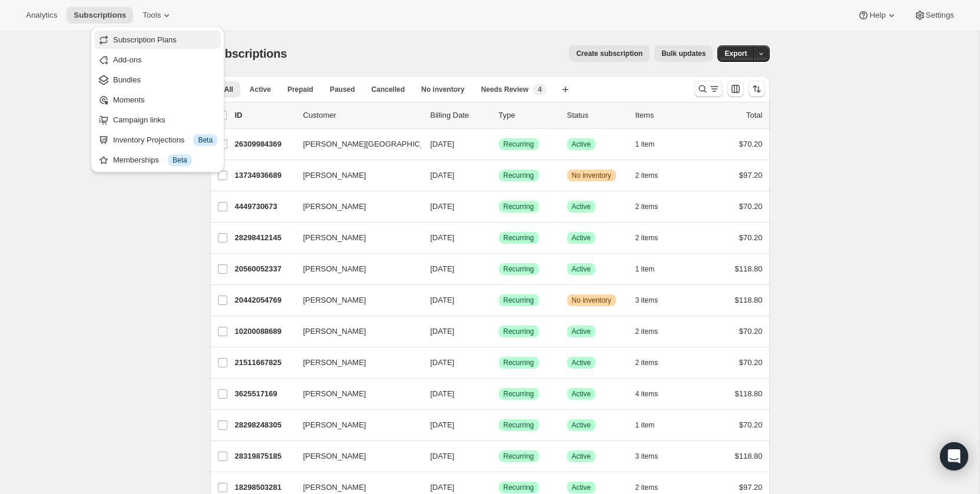  What do you see at coordinates (145, 39) in the screenshot?
I see `span: Subscription Plans` at bounding box center [145, 39].